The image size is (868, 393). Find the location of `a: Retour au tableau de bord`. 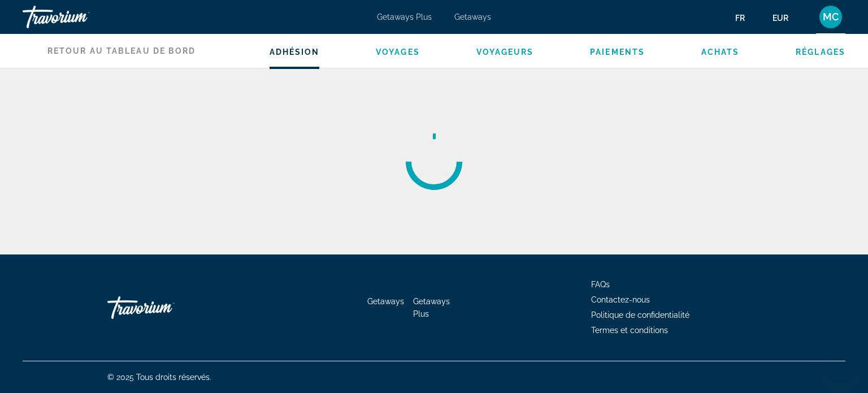

a: Retour au tableau de bord is located at coordinates (109, 51).